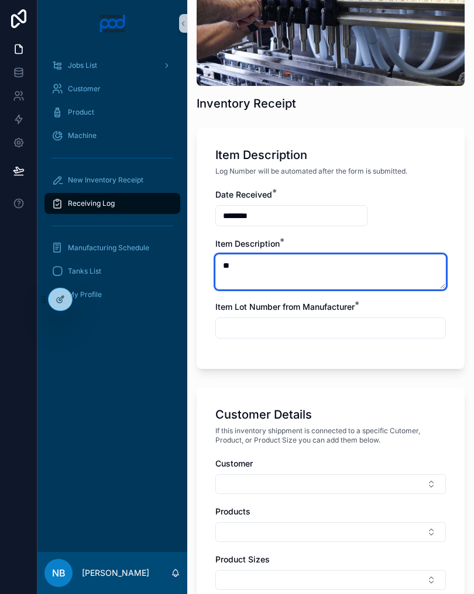  I want to click on span: Receiving Log, so click(91, 204).